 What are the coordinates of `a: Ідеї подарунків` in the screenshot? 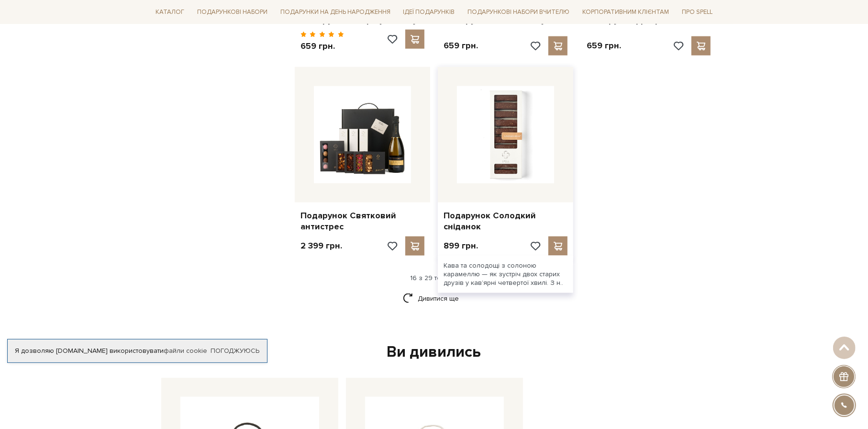 It's located at (429, 12).